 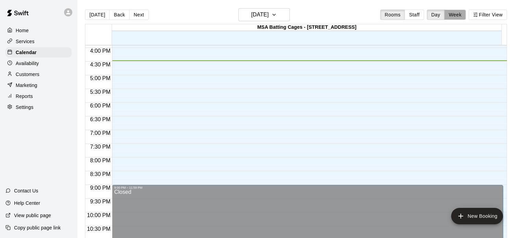 I want to click on button: Rooms, so click(x=392, y=15).